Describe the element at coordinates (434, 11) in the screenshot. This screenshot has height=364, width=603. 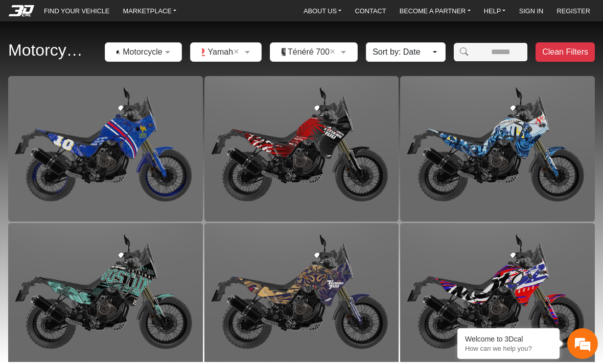
I see `a: BECOME A PARTNER` at that location.